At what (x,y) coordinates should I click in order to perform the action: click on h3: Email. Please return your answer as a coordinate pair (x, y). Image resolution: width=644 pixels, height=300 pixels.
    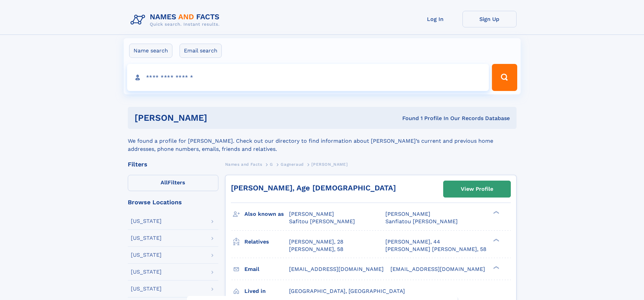
    Looking at the image, I should click on (267, 269).